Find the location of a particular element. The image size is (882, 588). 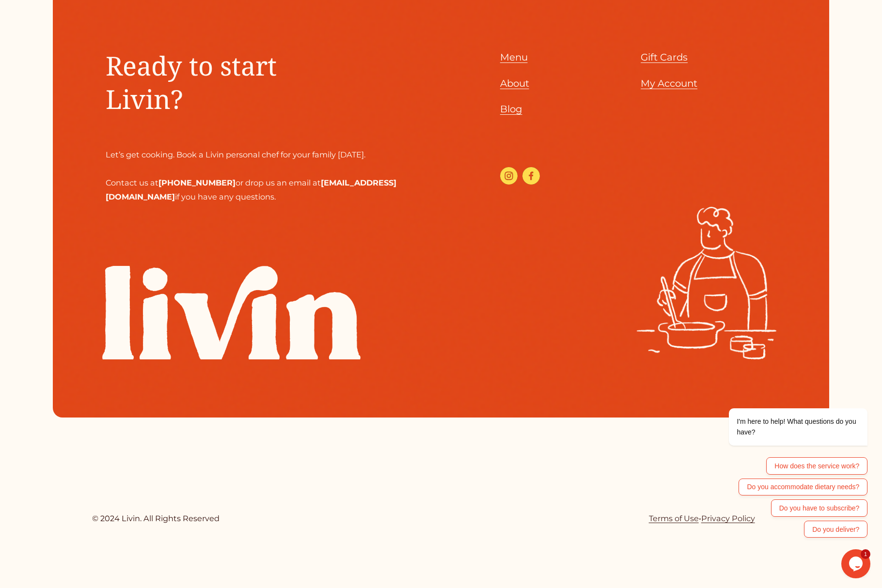

a: Gift Cards is located at coordinates (663, 57).